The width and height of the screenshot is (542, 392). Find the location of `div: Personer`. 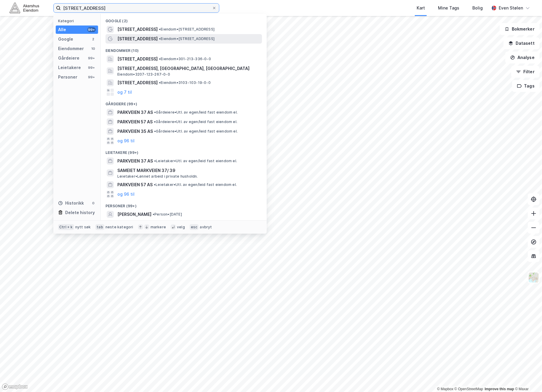

div: Personer is located at coordinates (68, 77).